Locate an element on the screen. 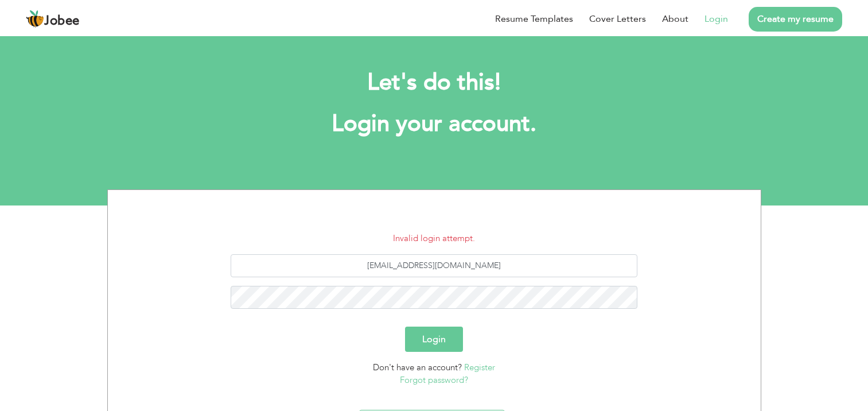 This screenshot has width=868, height=411. h1: Login your account. is located at coordinates (434, 124).